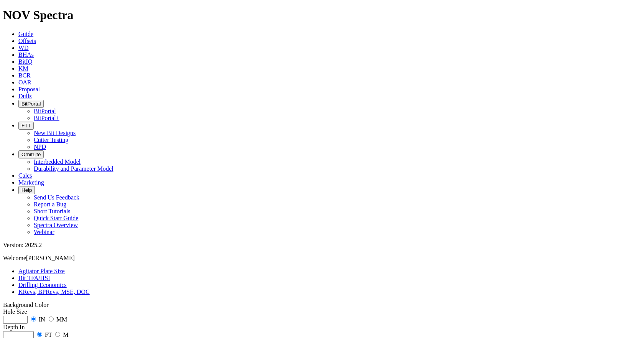 This screenshot has width=644, height=338. I want to click on a: BCR, so click(24, 75).